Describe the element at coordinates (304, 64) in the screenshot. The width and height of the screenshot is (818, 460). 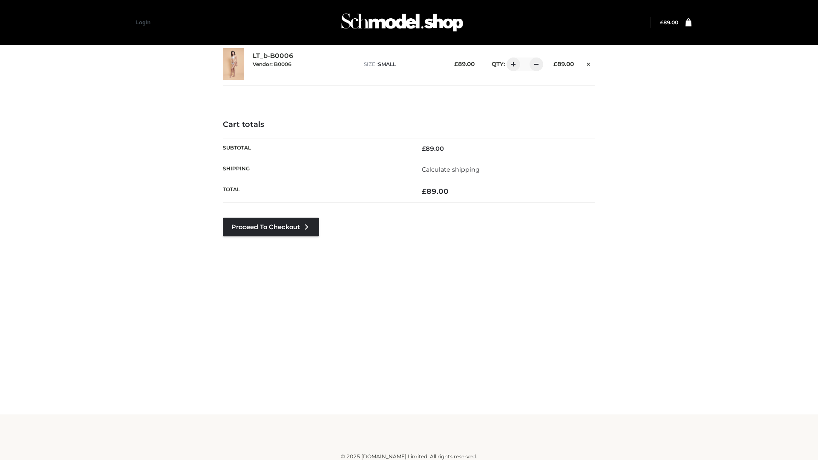
I see `div: LT_b-B0006` at that location.